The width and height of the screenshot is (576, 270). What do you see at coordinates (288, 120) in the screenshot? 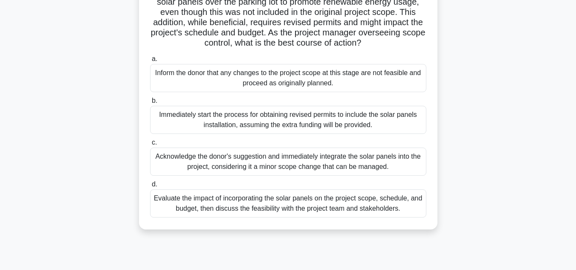
I see `div: Immediately start the process for obtaining revised permits to include the solar panels installat...` at bounding box center [288, 120].